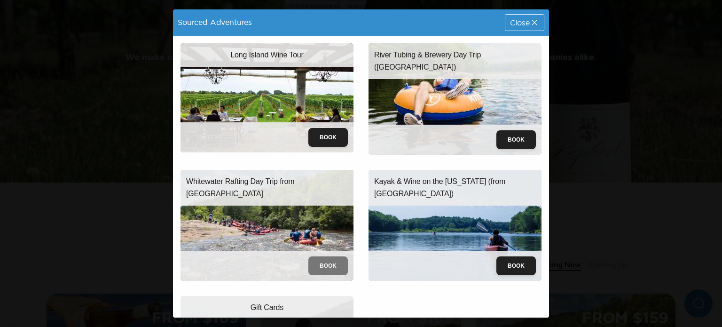 Image resolution: width=722 pixels, height=327 pixels. What do you see at coordinates (520, 23) in the screenshot?
I see `span: Close` at bounding box center [520, 23].